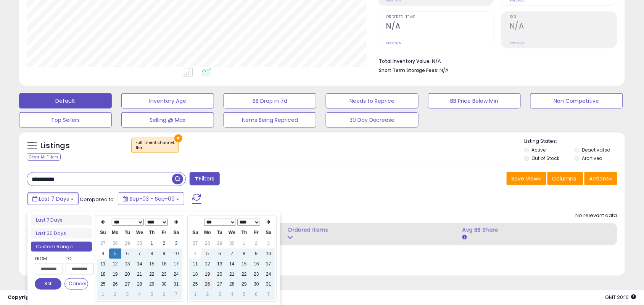  Describe the element at coordinates (539, 150) in the screenshot. I see `label: Active` at that location.